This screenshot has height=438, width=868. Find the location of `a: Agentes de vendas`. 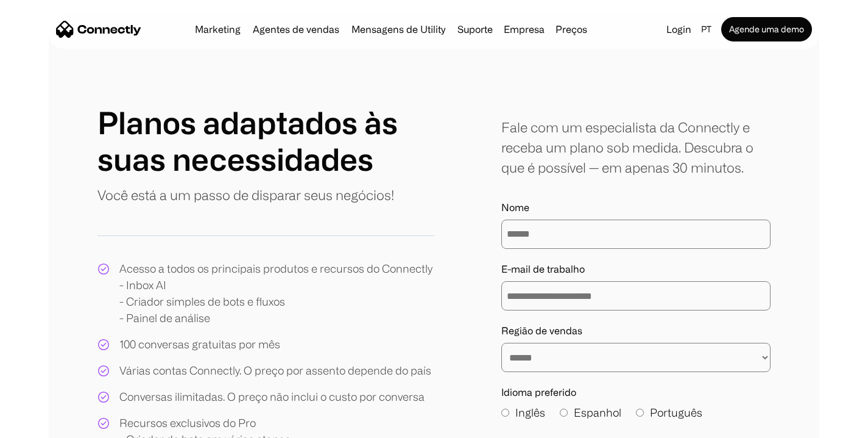

a: Agentes de vendas is located at coordinates (296, 29).